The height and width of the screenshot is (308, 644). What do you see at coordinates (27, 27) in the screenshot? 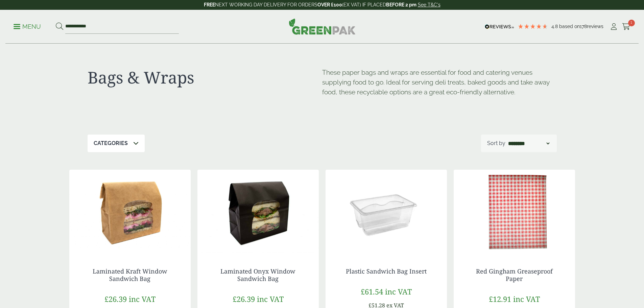
I see `p: Menu` at bounding box center [27, 27].